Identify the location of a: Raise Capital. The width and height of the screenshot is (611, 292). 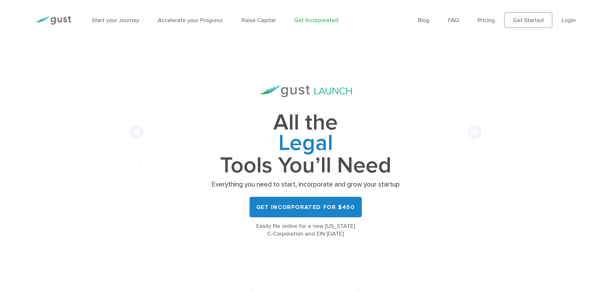
(258, 20).